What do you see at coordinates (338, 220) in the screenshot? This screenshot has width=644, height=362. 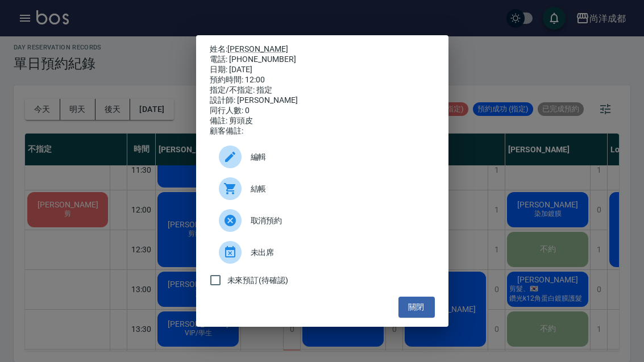 I see `span: 取消預約` at bounding box center [338, 220].